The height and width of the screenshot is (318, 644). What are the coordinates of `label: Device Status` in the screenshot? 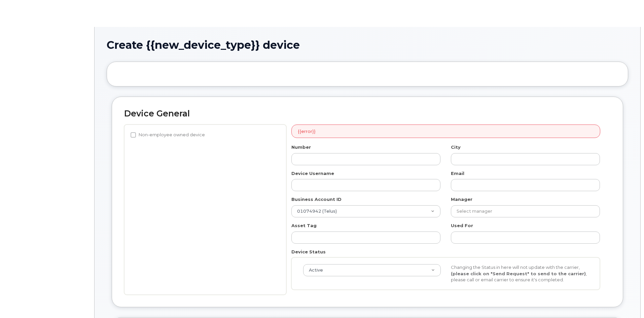 It's located at (309, 252).